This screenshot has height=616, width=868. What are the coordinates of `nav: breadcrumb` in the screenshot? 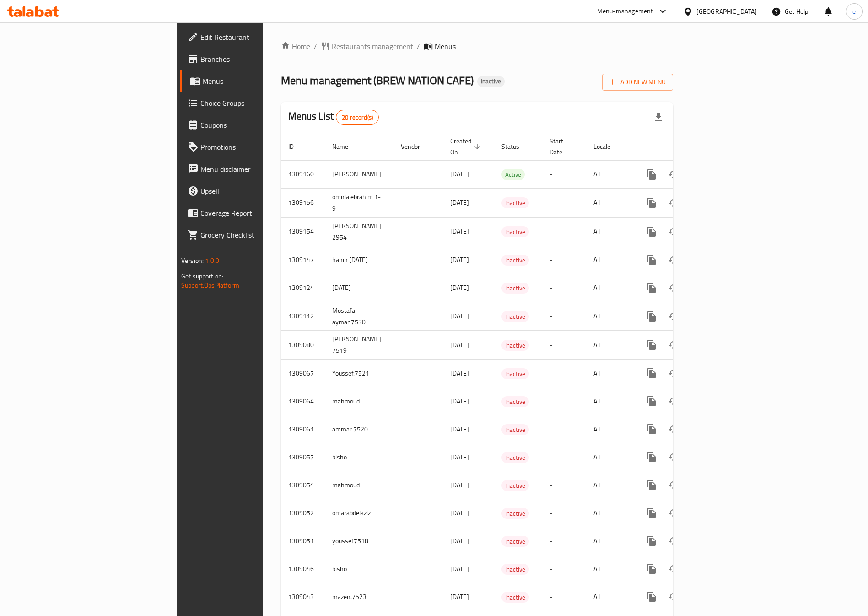 It's located at (477, 46).